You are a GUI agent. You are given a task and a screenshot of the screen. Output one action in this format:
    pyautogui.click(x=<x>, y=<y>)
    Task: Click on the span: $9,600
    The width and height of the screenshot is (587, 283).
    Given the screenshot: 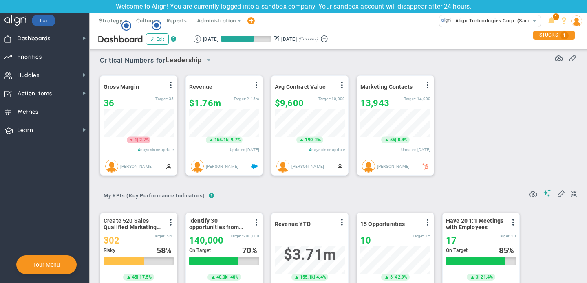 What is the action you would take?
    pyautogui.click(x=289, y=103)
    